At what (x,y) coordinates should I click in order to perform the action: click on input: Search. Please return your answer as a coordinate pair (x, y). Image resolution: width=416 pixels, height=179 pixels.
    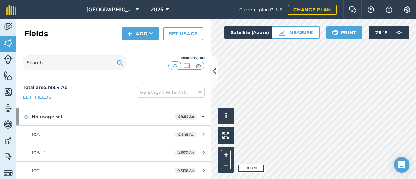
    Looking at the image, I should click on (75, 63).